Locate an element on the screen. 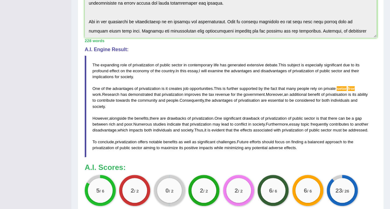 The width and height of the screenshot is (390, 209). span: Possible spelling mistake found. (did you mean: sector) is located at coordinates (342, 88).